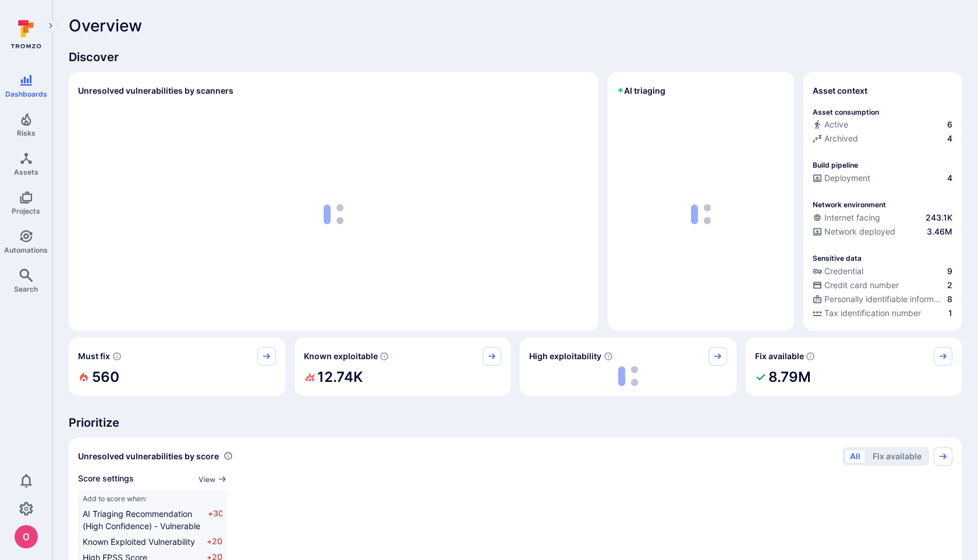  I want to click on span: Archived, so click(841, 138).